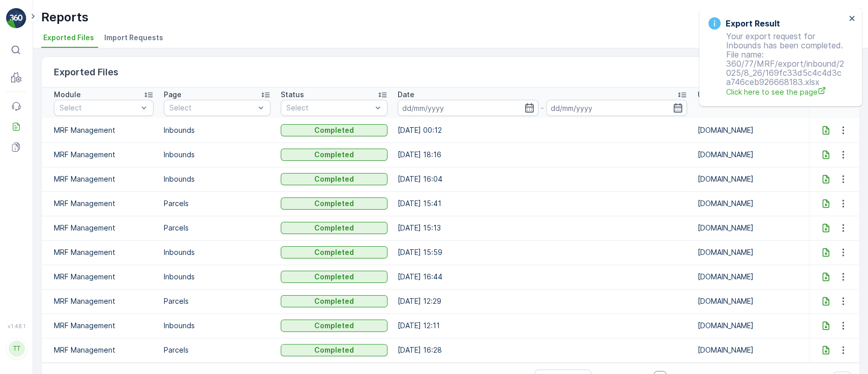  I want to click on a: Click here to see the page, so click(785, 91).